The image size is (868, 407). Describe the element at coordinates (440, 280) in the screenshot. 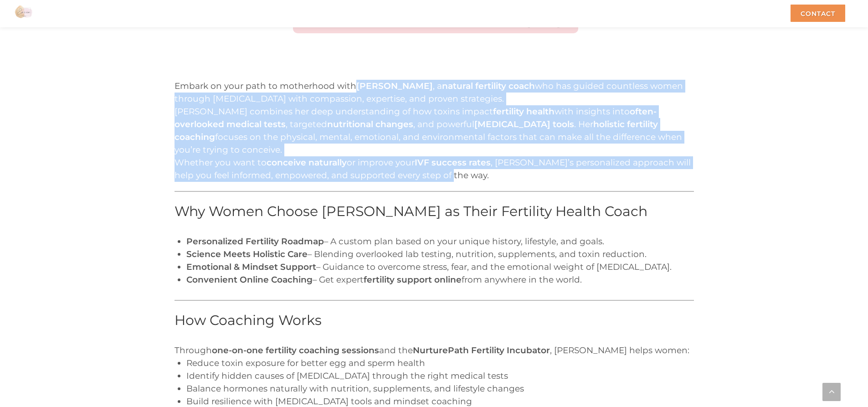

I see `div: – Get expert from anywhere in the world.` at that location.